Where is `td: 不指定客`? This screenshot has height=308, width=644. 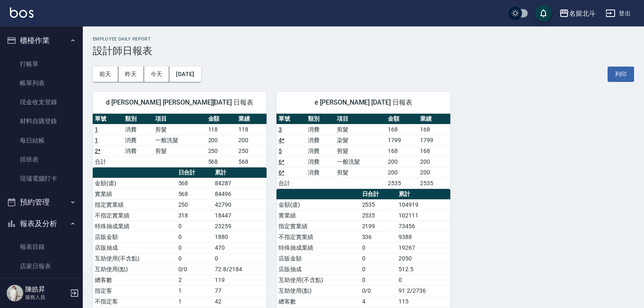
td: 不指定客 is located at coordinates (135, 301).